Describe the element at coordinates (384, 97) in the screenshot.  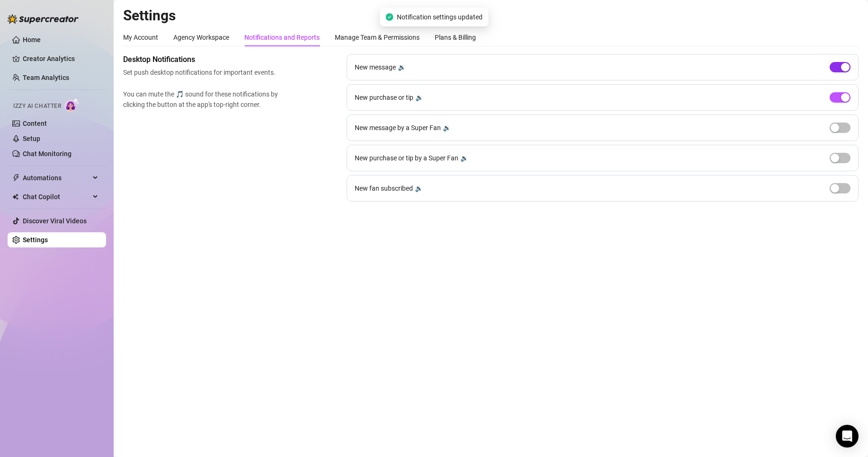
I see `span: New purchase or tip` at that location.